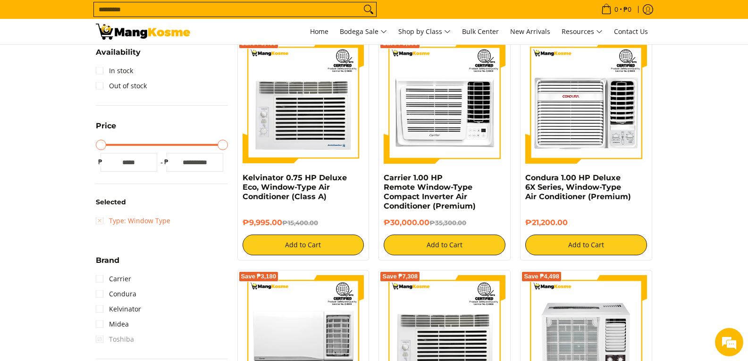 Image resolution: width=748 pixels, height=361 pixels. Describe the element at coordinates (259, 276) in the screenshot. I see `span: Save ₱3,180` at that location.